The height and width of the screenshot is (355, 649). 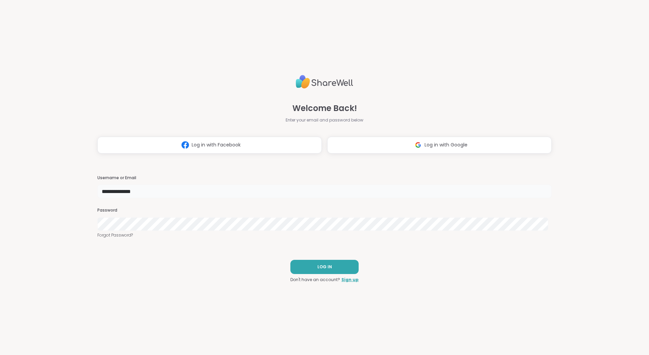 I want to click on a: Sign up, so click(x=350, y=280).